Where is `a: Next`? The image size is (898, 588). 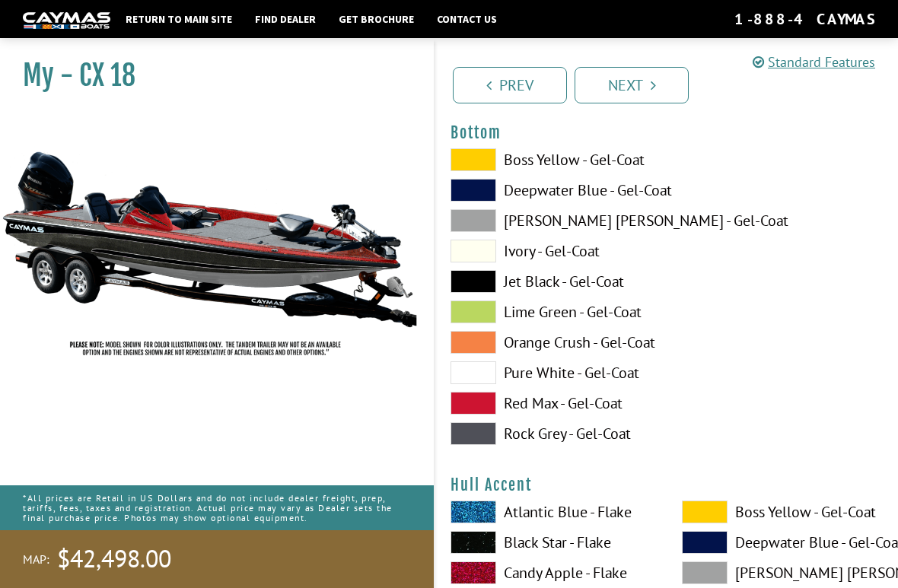
a: Next is located at coordinates (632, 85).